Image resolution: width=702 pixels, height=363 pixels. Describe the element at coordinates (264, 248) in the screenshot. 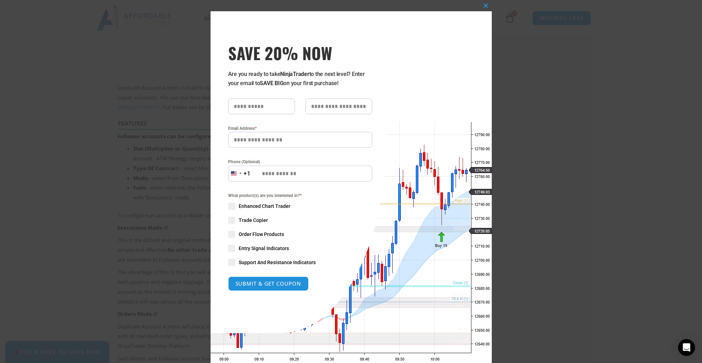

I see `span: Entry Signal Indicators` at that location.